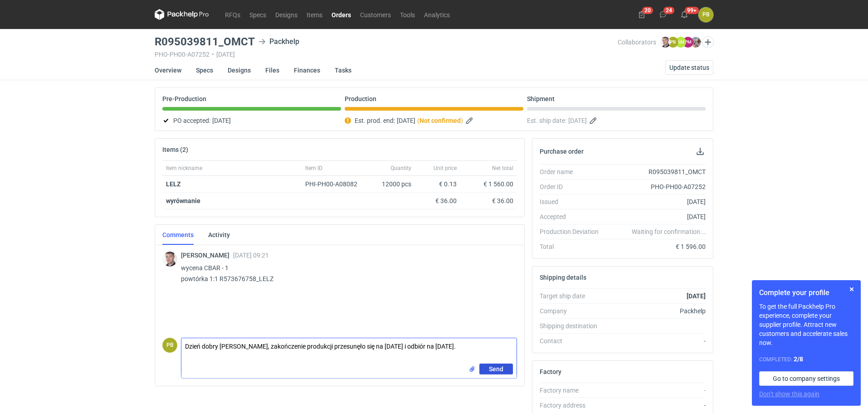 This screenshot has height=413, width=868. Describe the element at coordinates (806, 379) in the screenshot. I see `a: Go to company settings` at that location.